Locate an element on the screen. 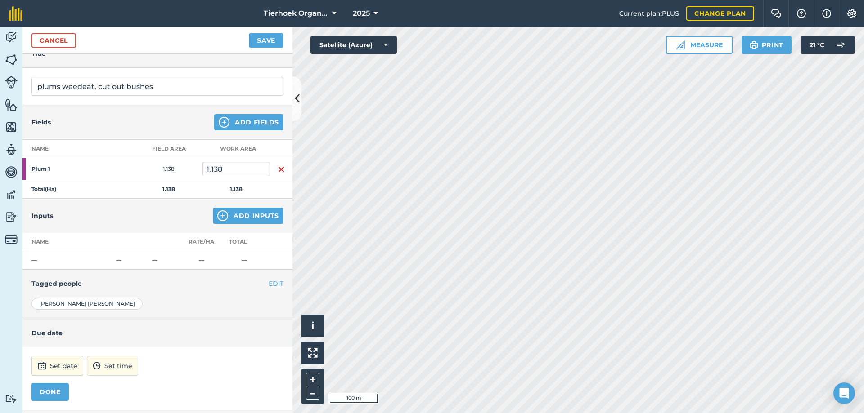 The height and width of the screenshot is (413, 864). img: Ruler icon is located at coordinates (680, 45).